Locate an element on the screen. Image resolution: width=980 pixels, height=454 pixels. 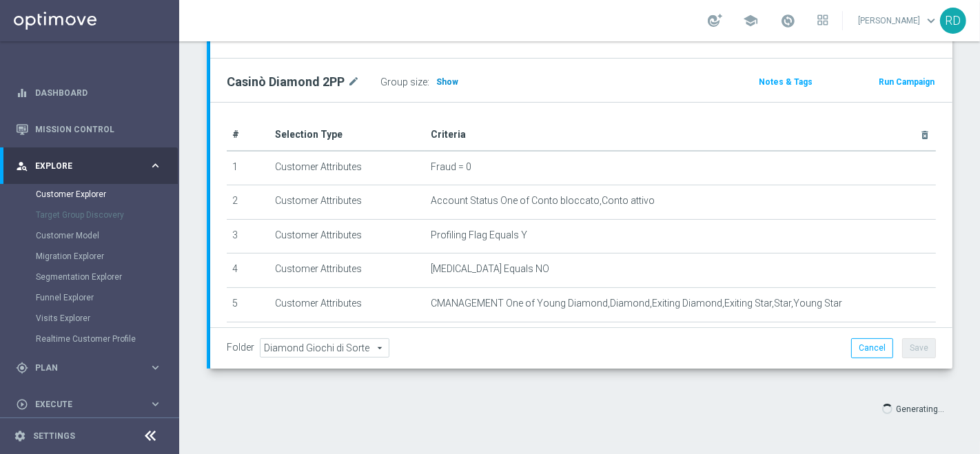
i: settings is located at coordinates (20, 436).